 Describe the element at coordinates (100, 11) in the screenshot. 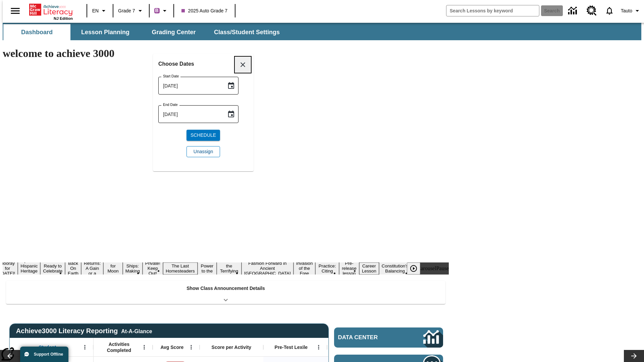

I see `button: Language: EN, Select a language` at that location.